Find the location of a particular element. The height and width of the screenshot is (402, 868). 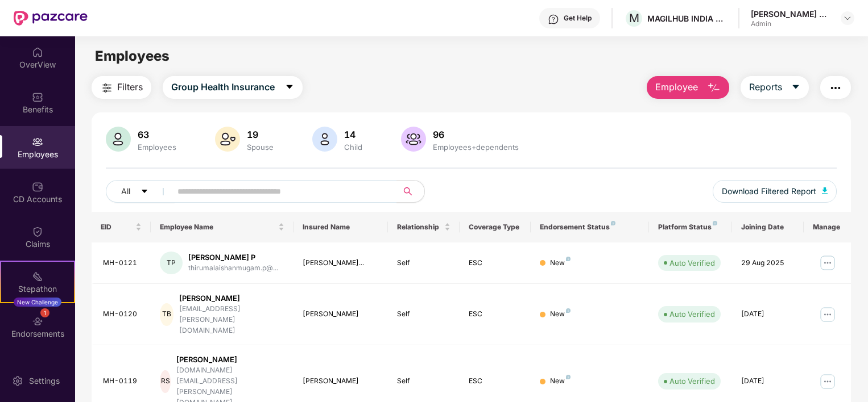

div: 14 is located at coordinates (353, 134).